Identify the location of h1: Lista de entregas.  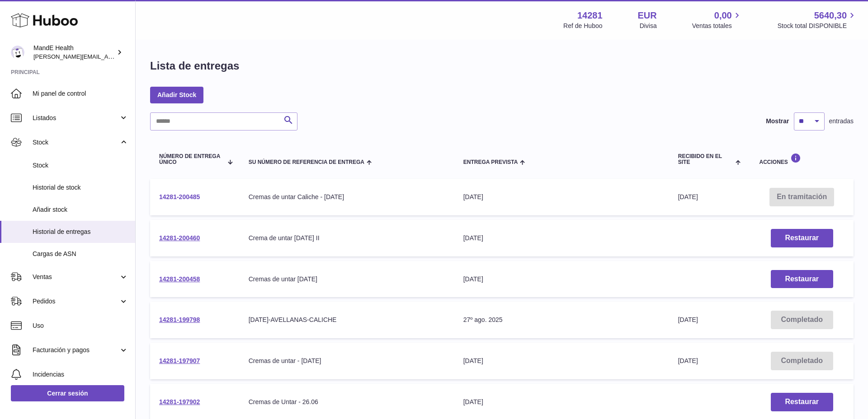
(194, 66).